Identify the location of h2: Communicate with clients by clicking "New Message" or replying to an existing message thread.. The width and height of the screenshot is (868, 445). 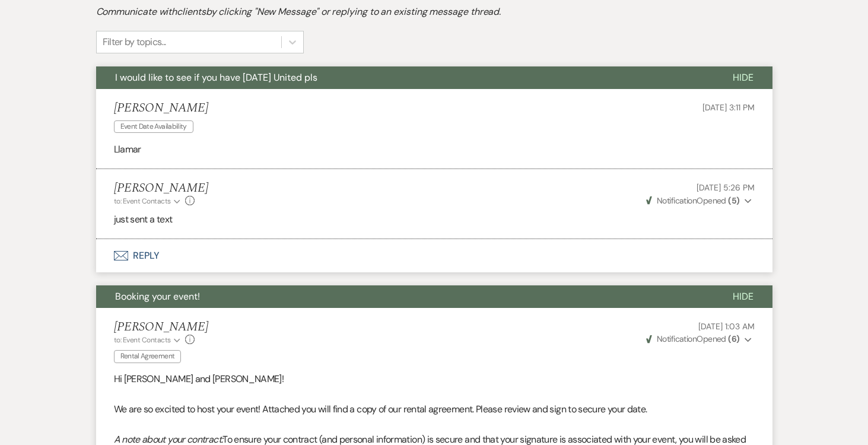
(435, 12).